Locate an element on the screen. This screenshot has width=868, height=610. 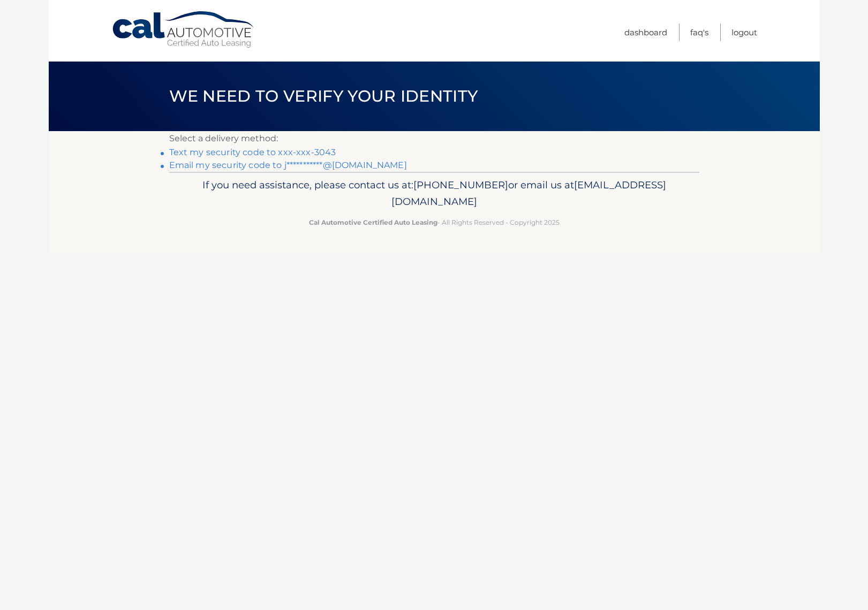
a: Logout is located at coordinates (744, 32).